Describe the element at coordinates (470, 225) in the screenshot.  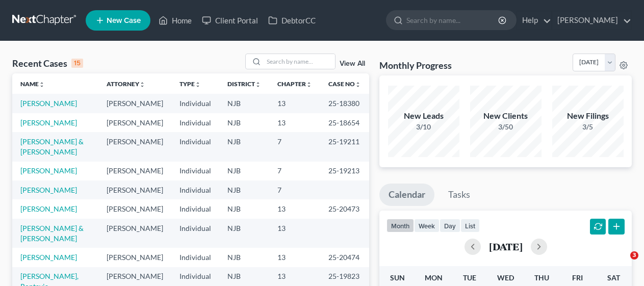
I see `button: list` at that location.